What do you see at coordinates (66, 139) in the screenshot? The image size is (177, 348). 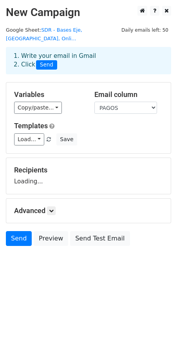 I see `button: Save` at bounding box center [66, 139].